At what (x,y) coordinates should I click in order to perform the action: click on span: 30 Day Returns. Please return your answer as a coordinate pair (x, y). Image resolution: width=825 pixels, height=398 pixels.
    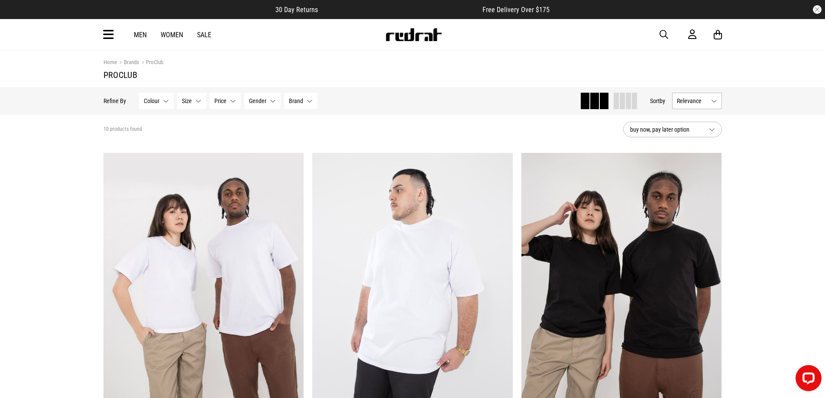
    Looking at the image, I should click on (297, 10).